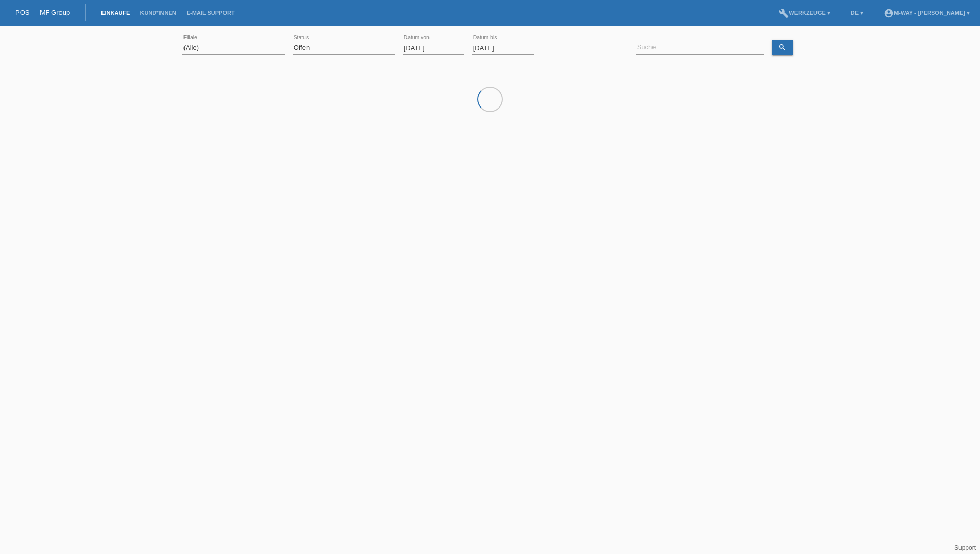 The height and width of the screenshot is (554, 980). What do you see at coordinates (784, 13) in the screenshot?
I see `i: build` at bounding box center [784, 13].